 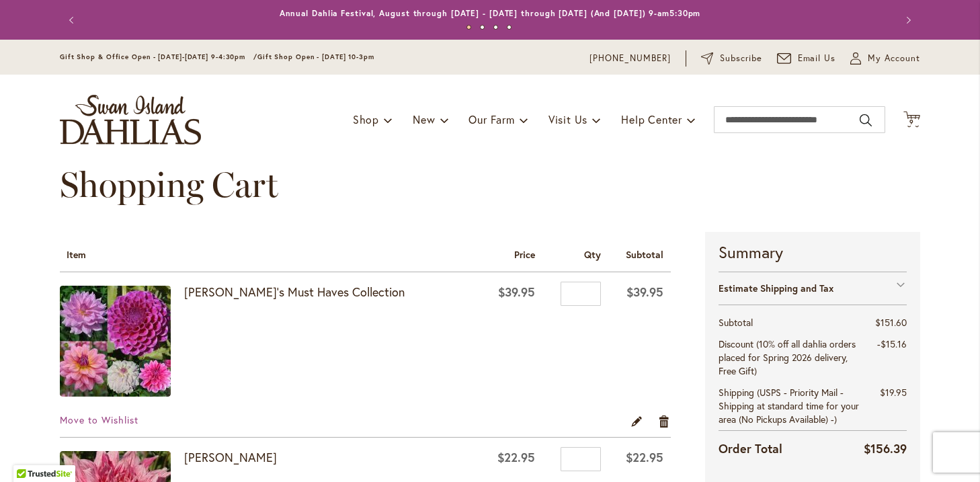 I want to click on span: (USPS - Priority Mail - Shipping at standard time for your area (No Pickups Available) -), so click(x=788, y=405).